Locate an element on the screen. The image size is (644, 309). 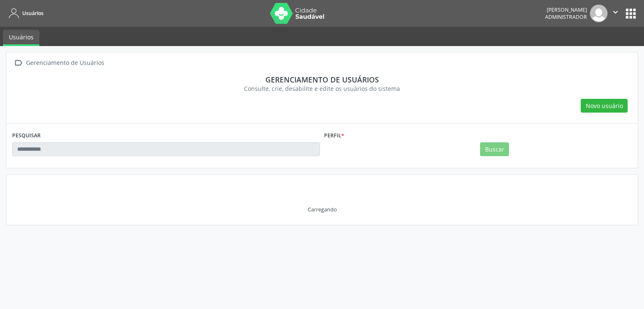
div: Carregando is located at coordinates (322, 209).